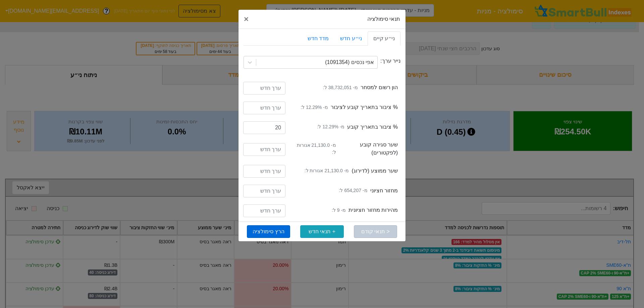  What do you see at coordinates (339, 210) in the screenshot?
I see `small: מ- 9 ל:` at bounding box center [339, 210].